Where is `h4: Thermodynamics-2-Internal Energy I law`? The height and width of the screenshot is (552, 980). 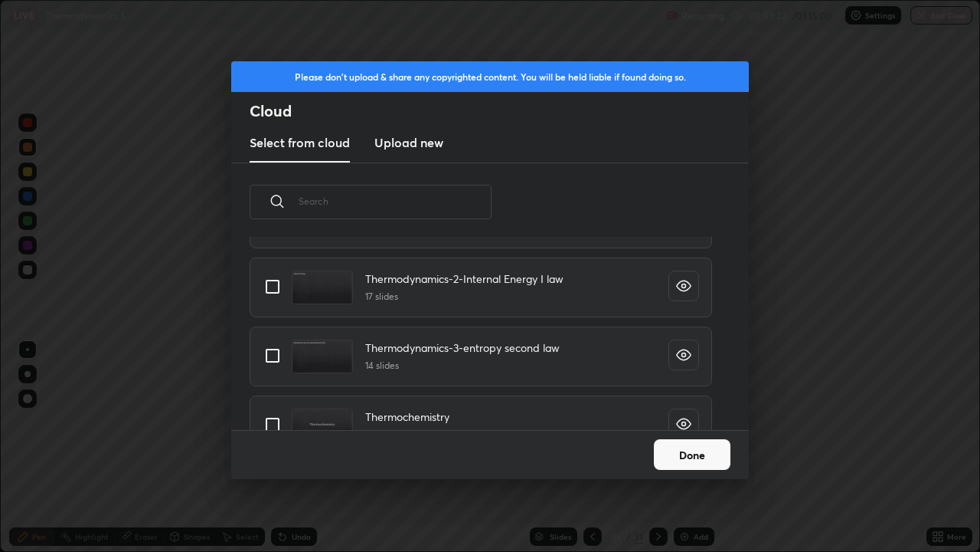 h4: Thermodynamics-2-Internal Energy I law is located at coordinates (464, 278).